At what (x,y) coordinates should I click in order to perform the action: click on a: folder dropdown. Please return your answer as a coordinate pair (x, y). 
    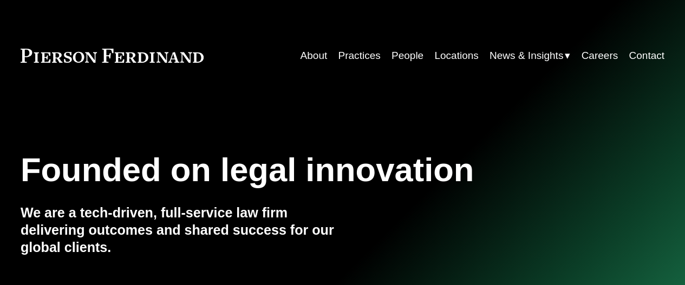
    Looking at the image, I should click on (529, 56).